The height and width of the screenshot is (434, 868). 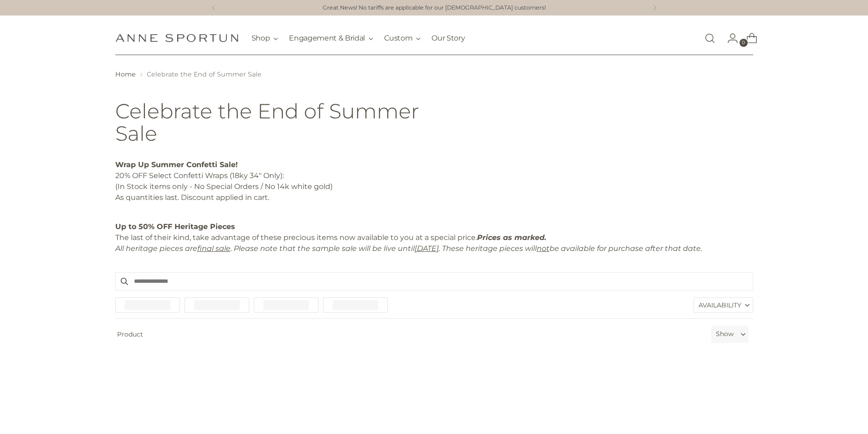 I want to click on strong: Up to 50% OFF Heritage Pieces, so click(x=175, y=226).